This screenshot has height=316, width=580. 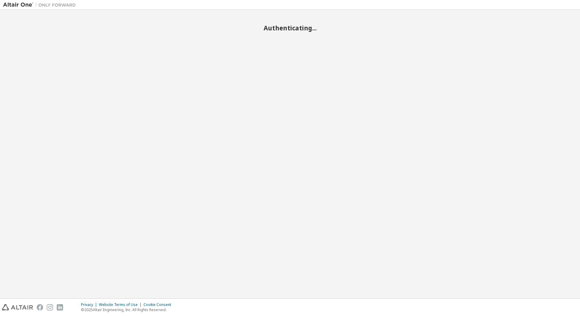 I want to click on img: instagram.svg, so click(x=50, y=307).